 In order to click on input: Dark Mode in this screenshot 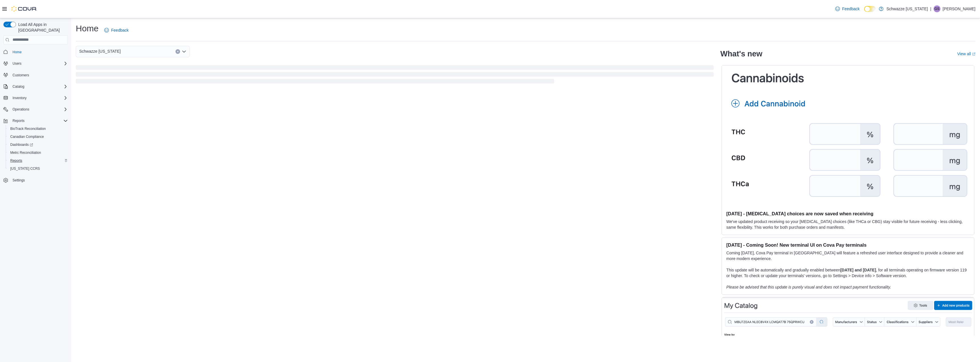, I will do `click(869, 9)`.